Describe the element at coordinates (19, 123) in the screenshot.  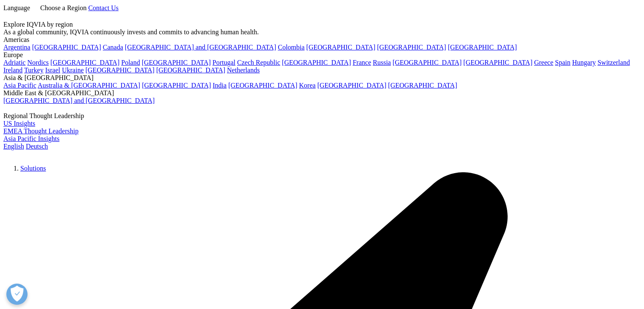
I see `span: US Insights` at that location.